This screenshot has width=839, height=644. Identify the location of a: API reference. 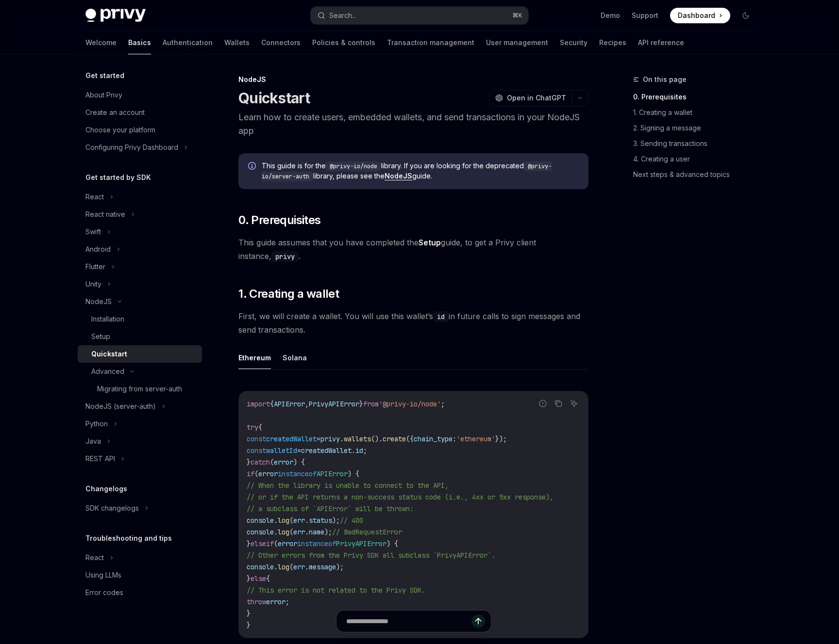
(661, 42).